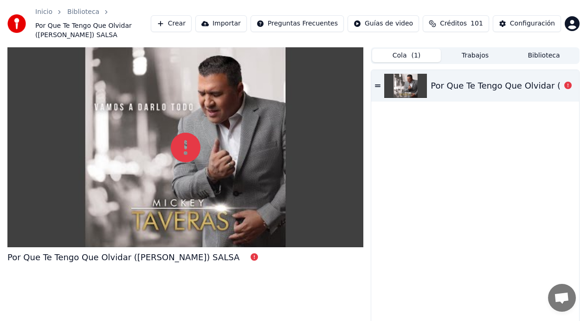 This screenshot has width=587, height=321. Describe the element at coordinates (383, 24) in the screenshot. I see `button: Guías de video` at that location.